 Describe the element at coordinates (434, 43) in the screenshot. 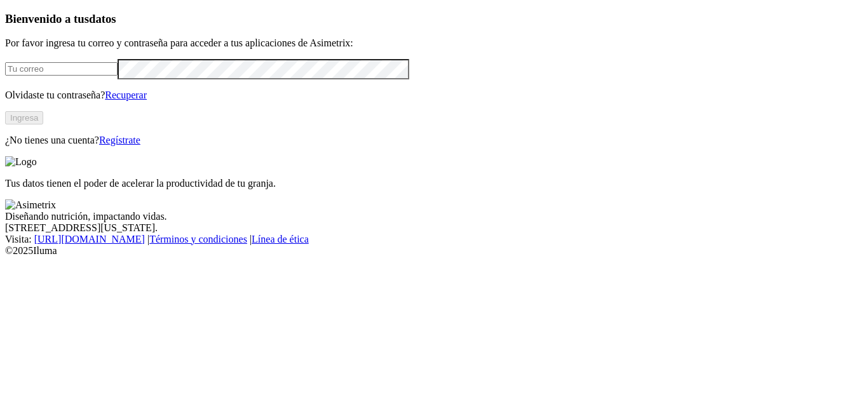

I see `p: Por favor ingresa tu correo y contraseña para acceder a tus aplicaciones de Asimetrix:` at that location.